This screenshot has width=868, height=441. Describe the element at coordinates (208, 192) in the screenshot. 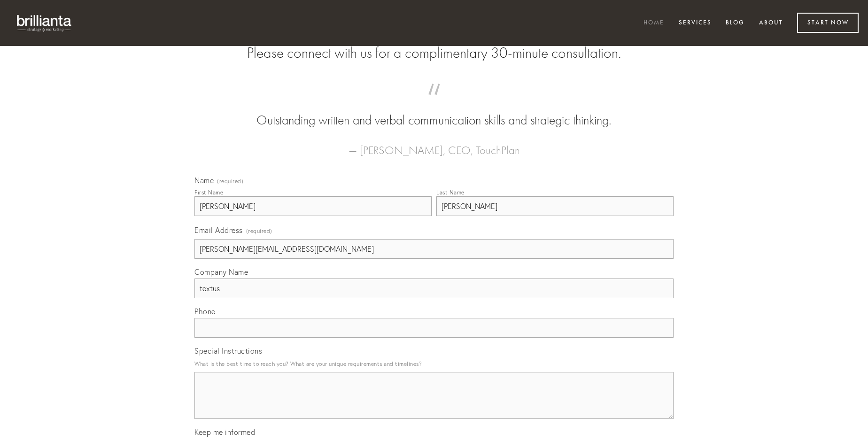

I see `div: First Name` at that location.